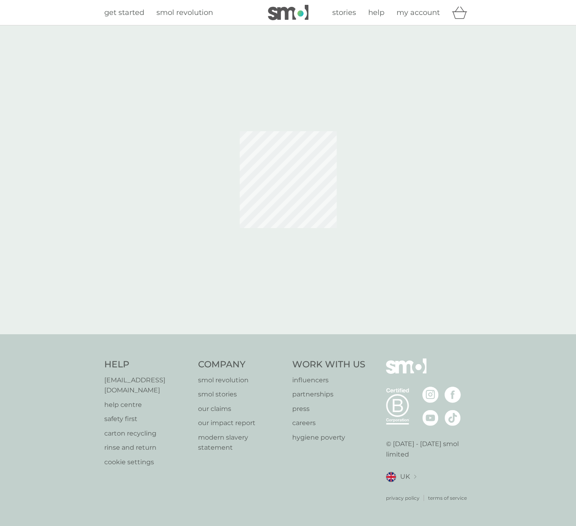  I want to click on a: rinse and return, so click(147, 448).